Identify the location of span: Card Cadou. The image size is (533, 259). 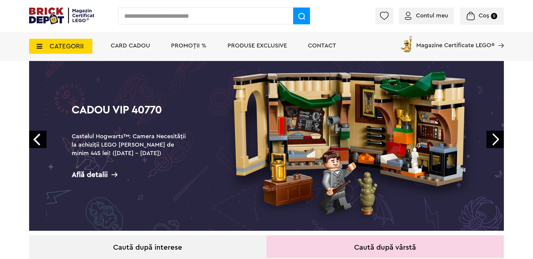
(130, 46).